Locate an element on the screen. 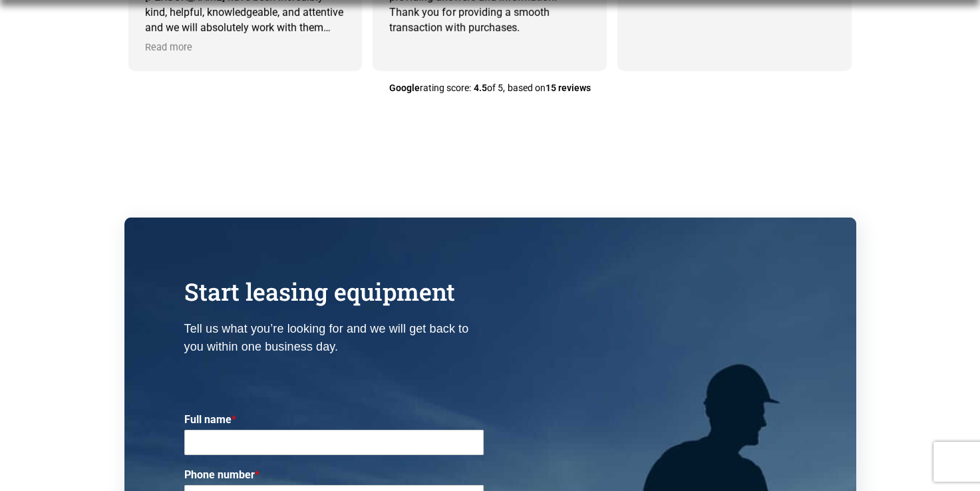 Image resolution: width=980 pixels, height=491 pixels. strong: 15 reviews is located at coordinates (568, 88).